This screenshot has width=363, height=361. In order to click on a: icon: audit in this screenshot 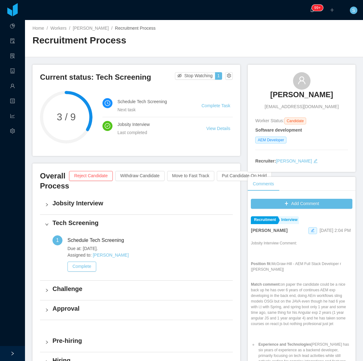, I will do `click(12, 42)`.